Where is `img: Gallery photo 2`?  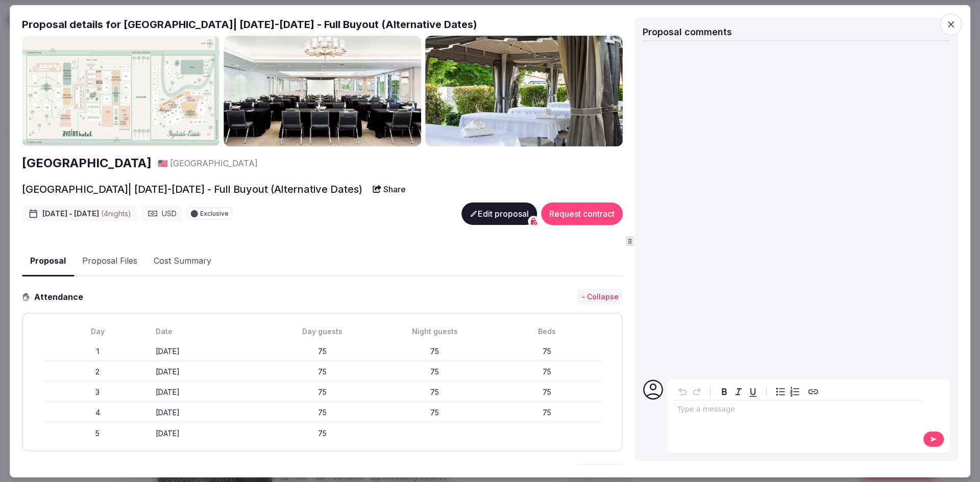 img: Gallery photo 2 is located at coordinates (322, 90).